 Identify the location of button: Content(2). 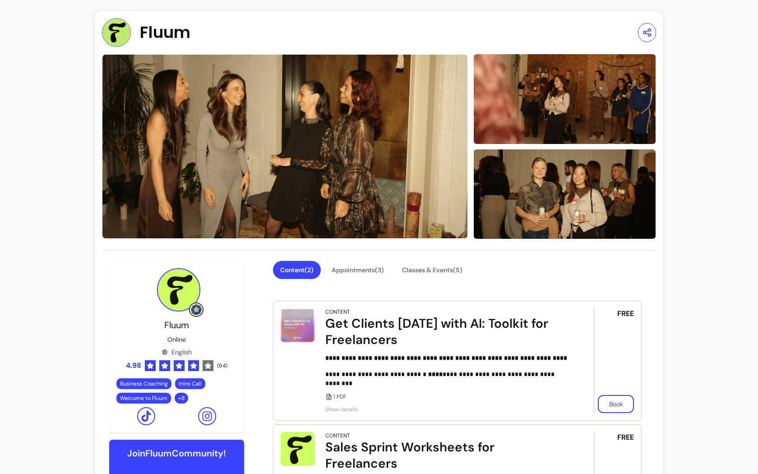
(297, 270).